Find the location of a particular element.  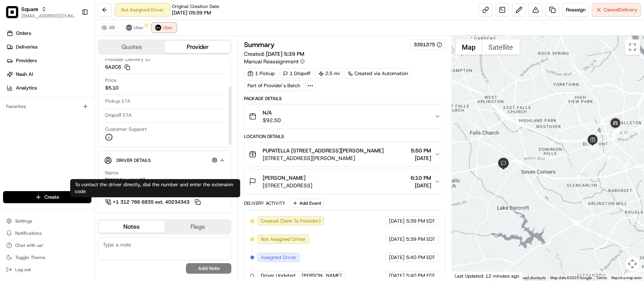

button: Notifications is located at coordinates (47, 234).